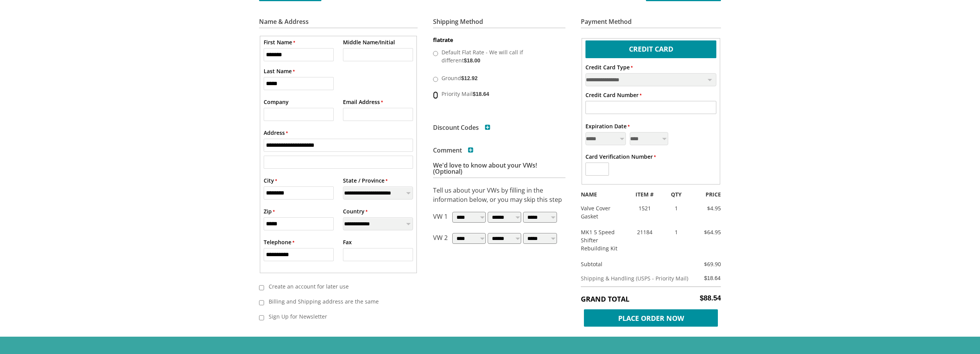 This screenshot has width=980, height=354. I want to click on td: Shipping & Handling (USPS - Priority Mail), so click(641, 278).